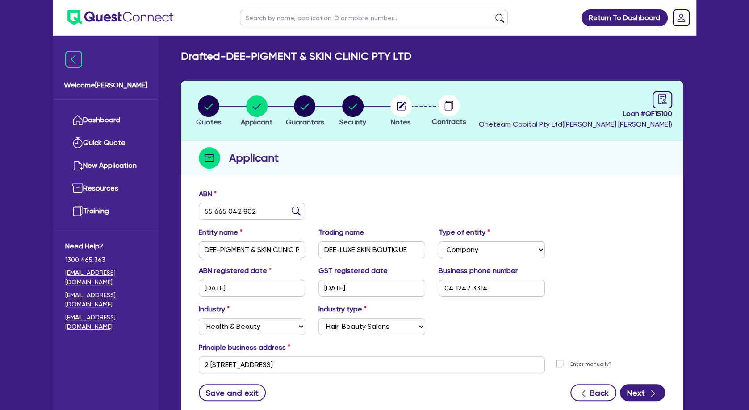  Describe the element at coordinates (105, 211) in the screenshot. I see `a: Training` at that location.